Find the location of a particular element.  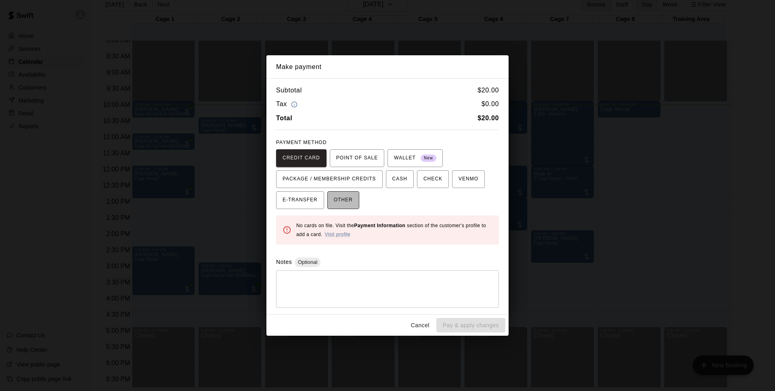

span: VENMO is located at coordinates (468, 179).